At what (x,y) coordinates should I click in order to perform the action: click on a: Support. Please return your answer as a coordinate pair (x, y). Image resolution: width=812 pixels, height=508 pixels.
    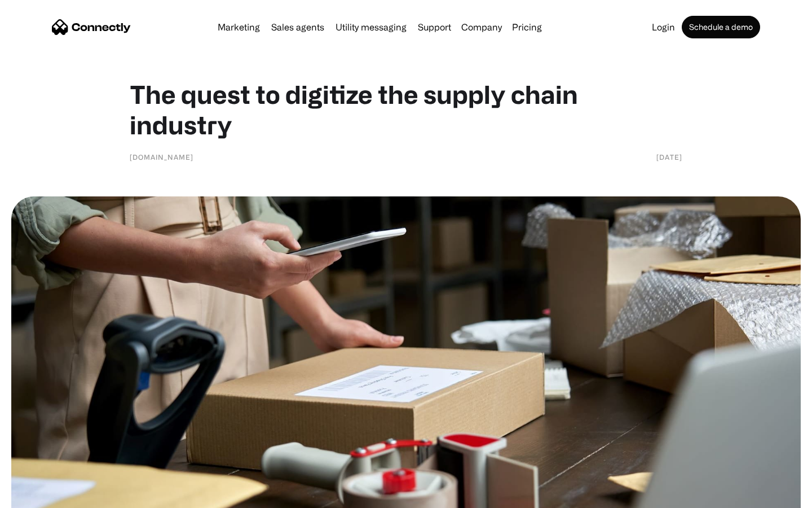
    Looking at the image, I should click on (434, 27).